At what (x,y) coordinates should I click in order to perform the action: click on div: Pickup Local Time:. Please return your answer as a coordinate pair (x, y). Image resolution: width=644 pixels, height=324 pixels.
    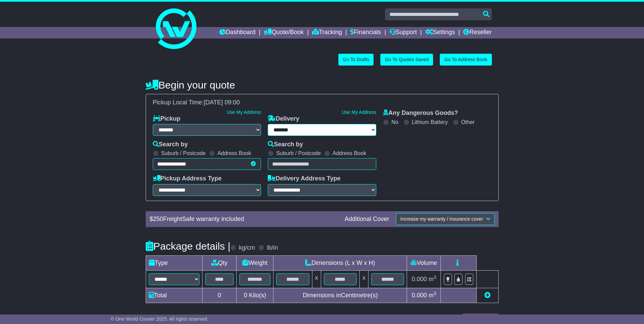
    Looking at the image, I should click on (322, 103).